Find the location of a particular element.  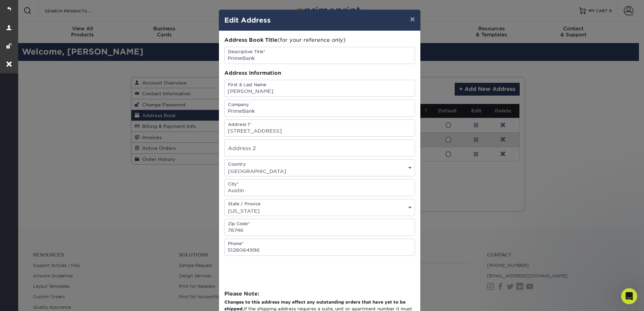

b: Changes to this address may effect any outstanding orders that have yet to be shipped. is located at coordinates (315, 305).